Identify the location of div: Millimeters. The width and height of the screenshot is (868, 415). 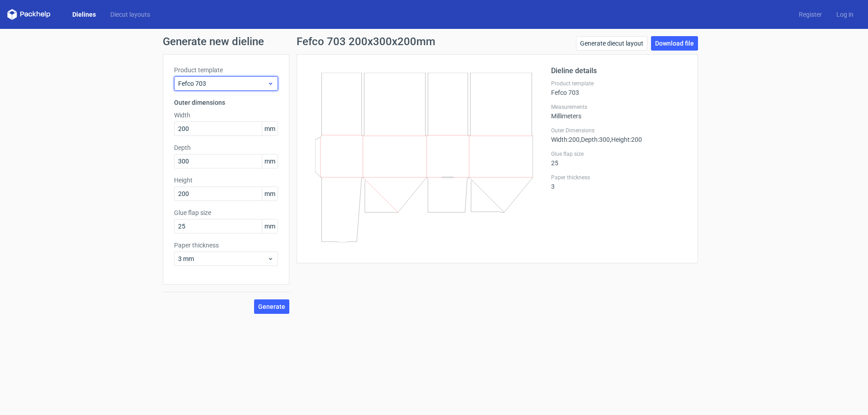
(619, 112).